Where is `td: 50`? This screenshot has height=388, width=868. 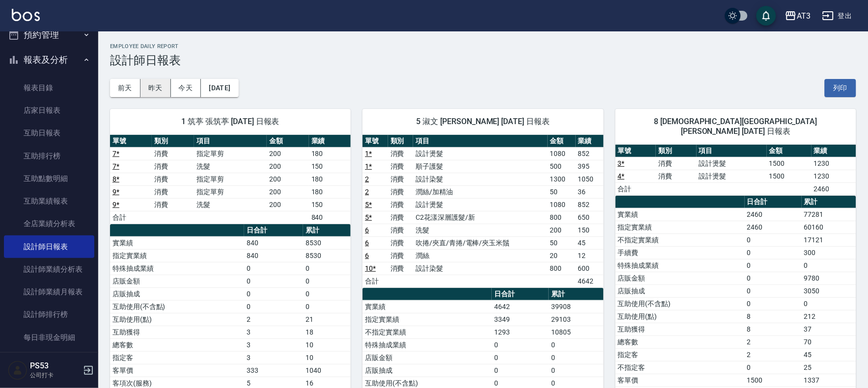 td: 50 is located at coordinates (562, 192).